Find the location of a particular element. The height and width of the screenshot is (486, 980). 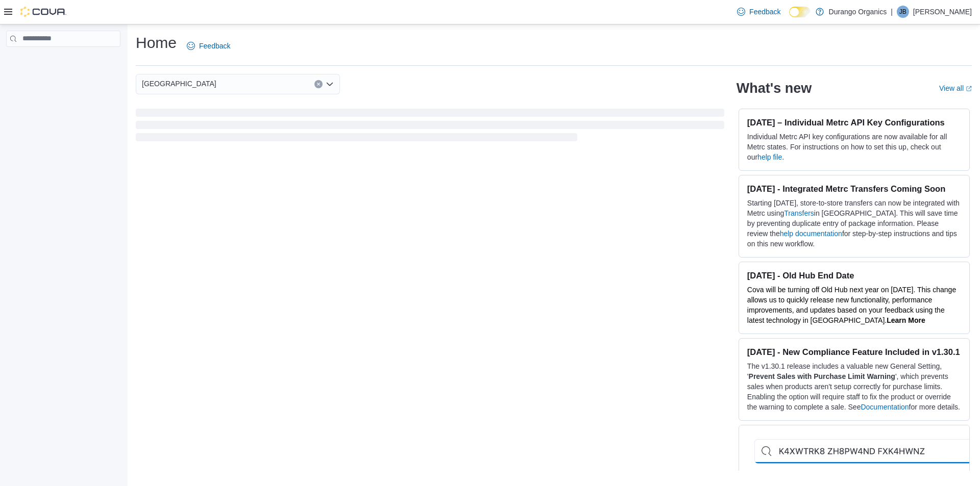

strong: Learn More is located at coordinates (906, 320).